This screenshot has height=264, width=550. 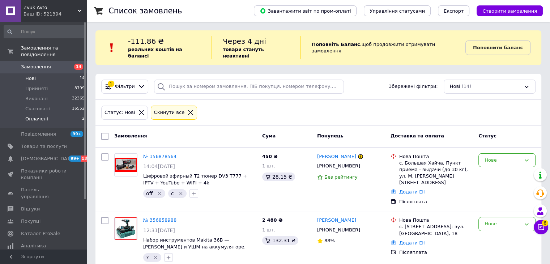 I want to click on button: Чат з покупцем6, so click(x=541, y=227).